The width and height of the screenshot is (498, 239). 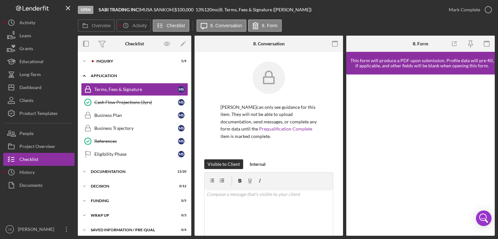 What do you see at coordinates (181, 230) in the screenshot?
I see `div: 0 / 4` at bounding box center [181, 230].